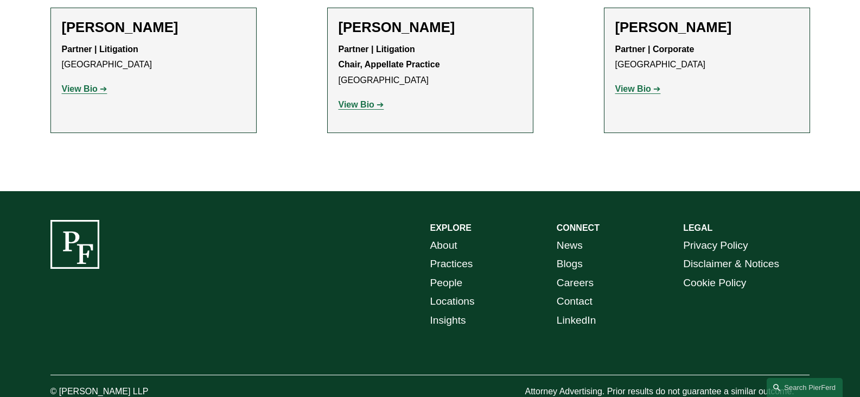  I want to click on a: Practices, so click(452, 264).